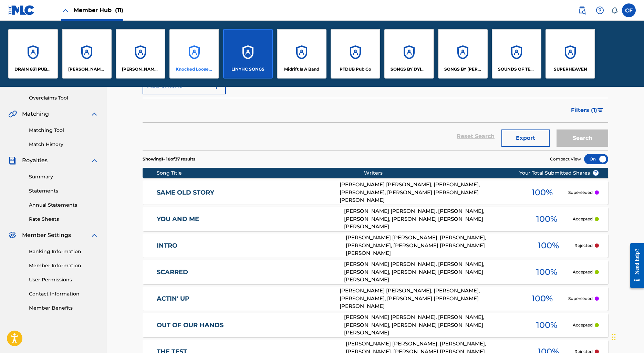 The height and width of the screenshot is (353, 644). Describe the element at coordinates (409, 54) in the screenshot. I see `a: AccountsSONGS BY DYING WISH` at that location.